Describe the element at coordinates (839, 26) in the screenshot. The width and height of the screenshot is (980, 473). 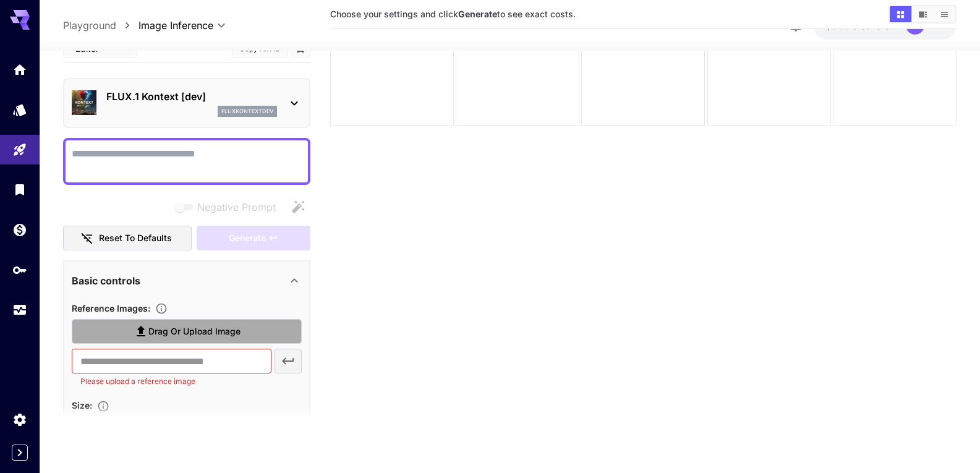
I see `span: $0.05` at that location.